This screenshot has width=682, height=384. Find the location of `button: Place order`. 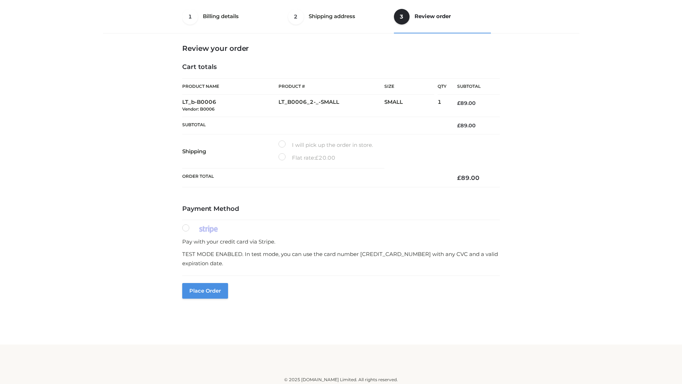

button: Place order is located at coordinates (205, 291).